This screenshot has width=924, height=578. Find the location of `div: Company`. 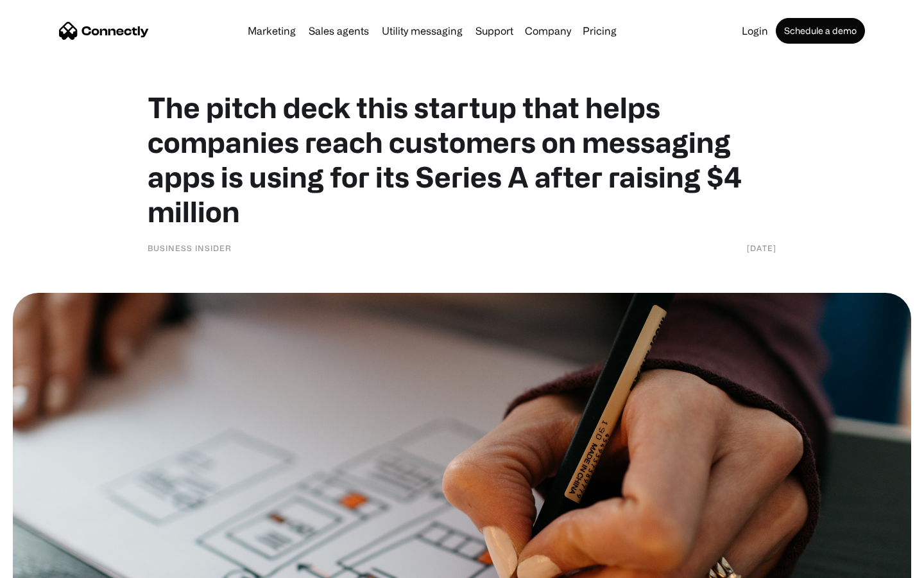

div: Company is located at coordinates (548, 30).